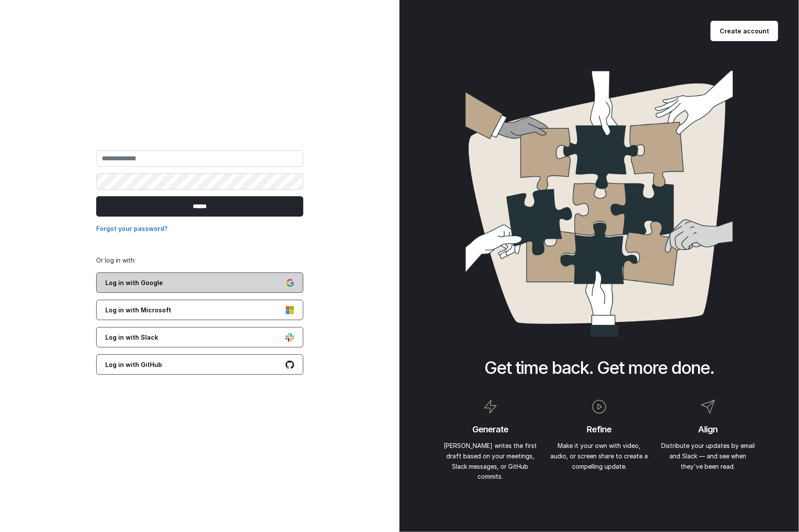  What do you see at coordinates (708, 455) in the screenshot?
I see `p: Distribute your updates by email and Slack — and see when they've been read.` at bounding box center [708, 455].